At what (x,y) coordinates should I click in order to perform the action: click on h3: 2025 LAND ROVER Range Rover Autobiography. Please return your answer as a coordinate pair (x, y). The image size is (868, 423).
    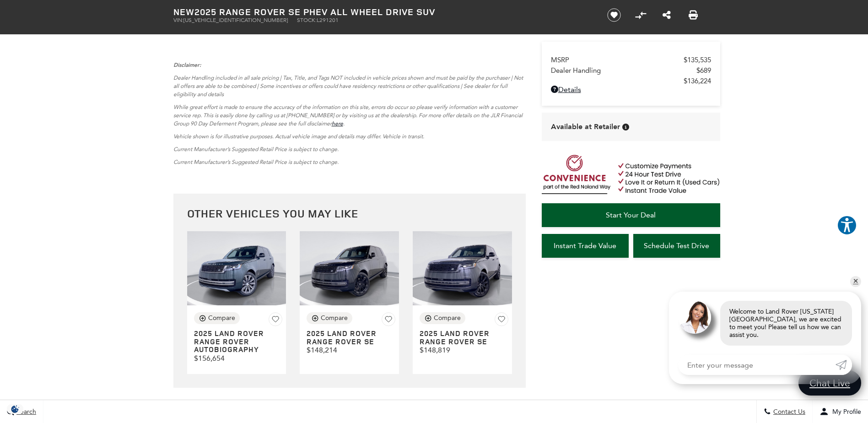
    Looking at the image, I should click on (229, 342).